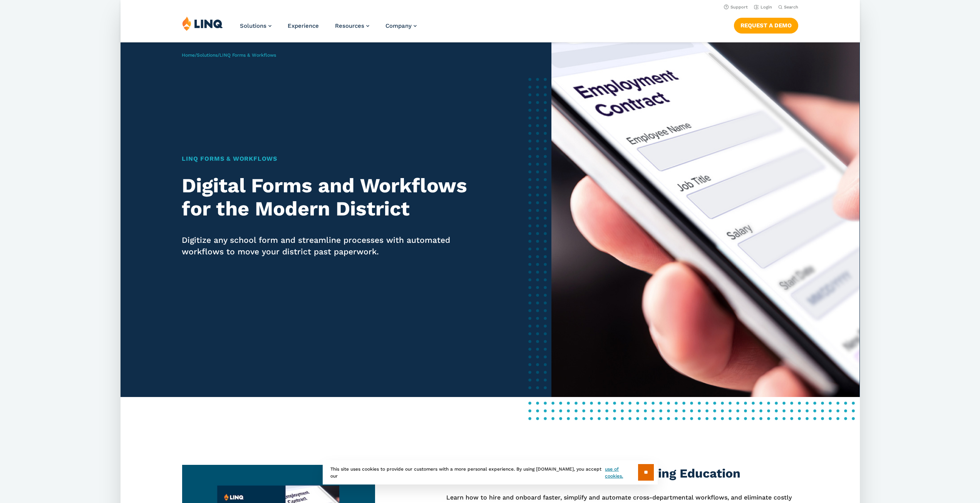 The image size is (980, 503). I want to click on a: Support, so click(735, 7).